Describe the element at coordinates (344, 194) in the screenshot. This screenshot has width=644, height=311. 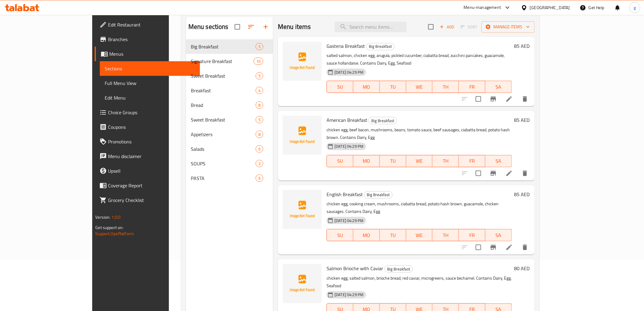
I see `span: English Breakfast` at that location.